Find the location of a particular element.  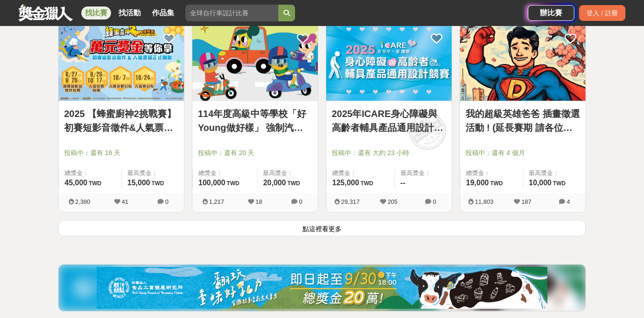

span: 15,000 is located at coordinates (138, 182).